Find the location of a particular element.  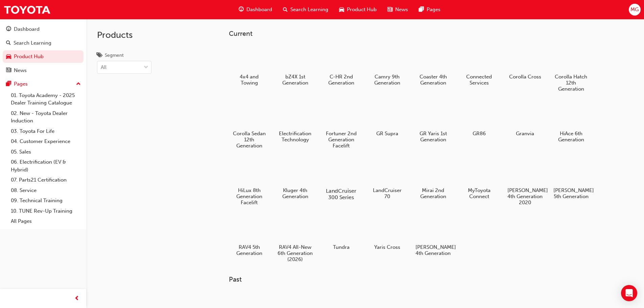

h3: Past is located at coordinates (421, 280).